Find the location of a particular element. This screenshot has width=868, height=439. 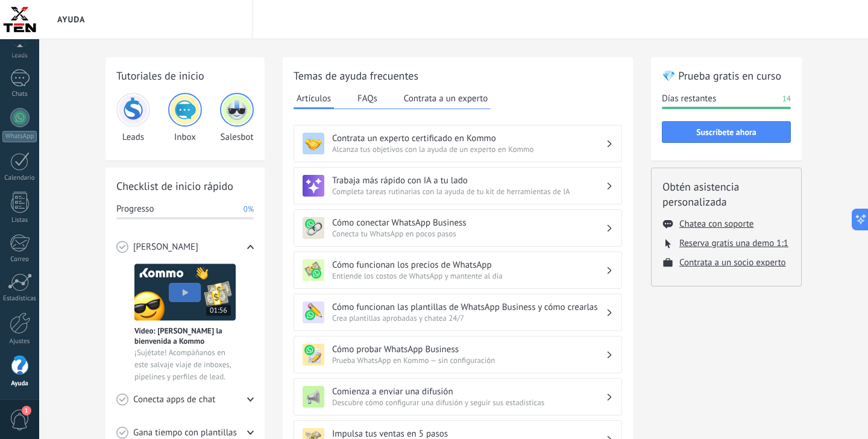

div: Correo is located at coordinates (20, 259).